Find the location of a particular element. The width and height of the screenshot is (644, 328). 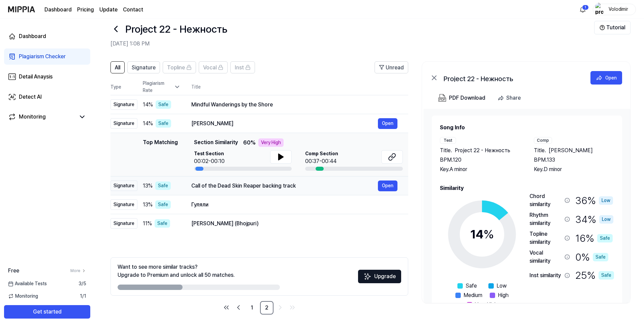

button: Vocal is located at coordinates (213, 67).